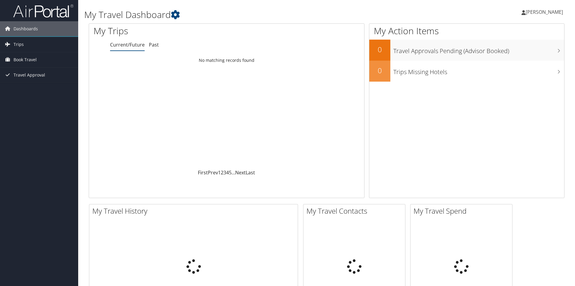 This screenshot has height=286, width=575. Describe the element at coordinates (463, 211) in the screenshot. I see `h2: My Travel Spend` at that location.